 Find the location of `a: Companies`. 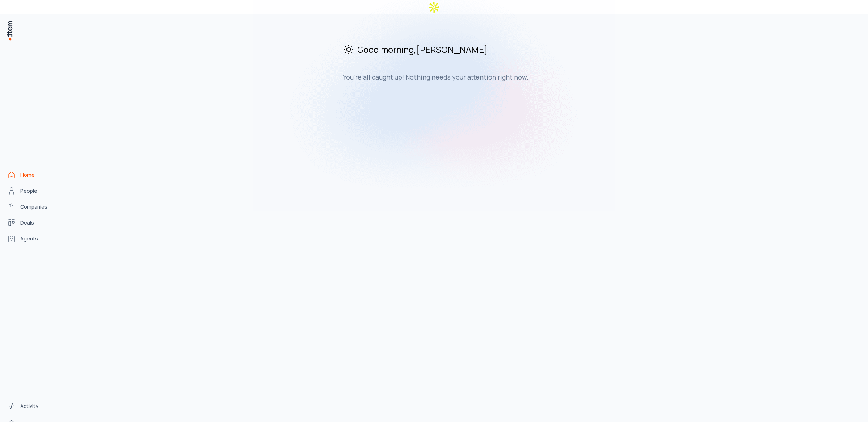

a: Companies is located at coordinates (32, 207).